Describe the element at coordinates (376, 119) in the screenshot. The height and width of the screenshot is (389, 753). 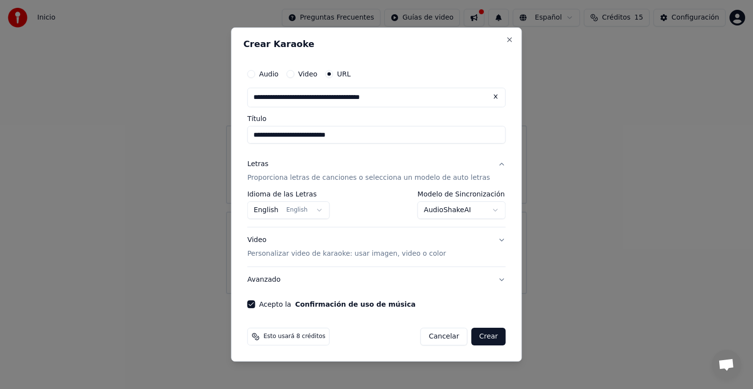
I see `label: Título` at that location.